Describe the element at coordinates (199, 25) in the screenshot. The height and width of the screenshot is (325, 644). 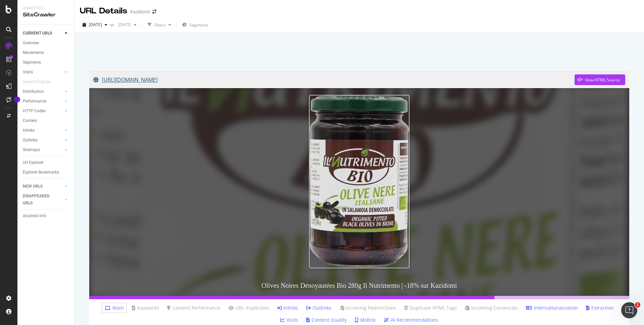
I see `span: Segments` at that location.